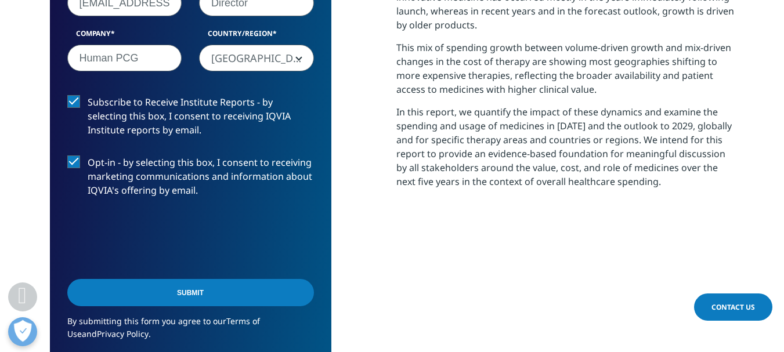 This screenshot has height=352, width=784. What do you see at coordinates (733, 307) in the screenshot?
I see `span: Contact Us` at bounding box center [733, 307].